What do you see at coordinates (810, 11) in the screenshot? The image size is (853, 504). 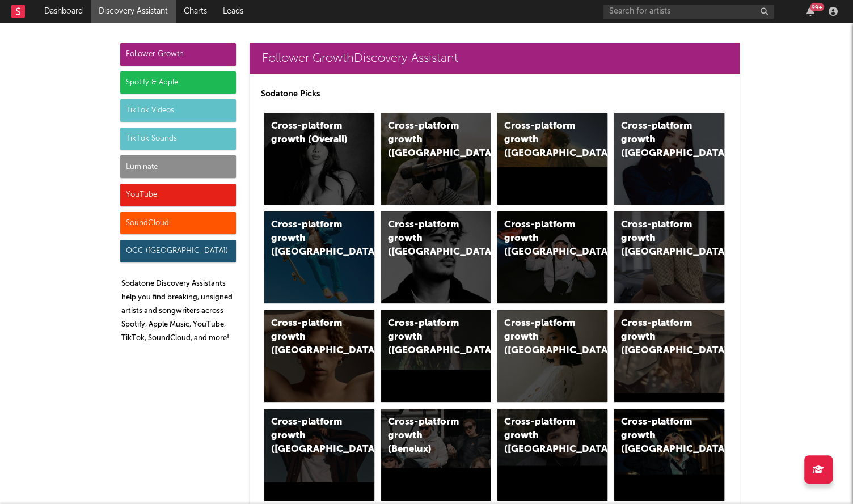 I see `button: 99+` at bounding box center [810, 11].